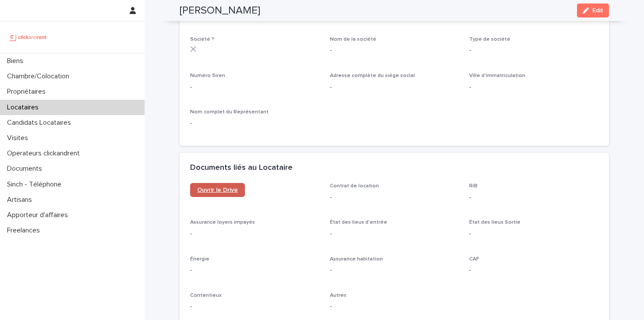 This screenshot has height=320, width=644. What do you see at coordinates (26, 168) in the screenshot?
I see `p: Documents` at bounding box center [26, 168].